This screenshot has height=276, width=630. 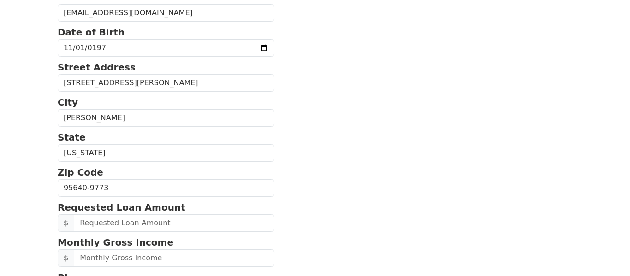 What do you see at coordinates (166, 83) in the screenshot?
I see `input: Street Address` at bounding box center [166, 83].